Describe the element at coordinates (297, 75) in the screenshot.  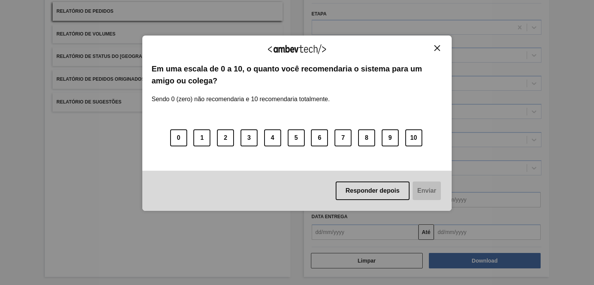
I see `label: Em uma escala de 0 a 10, o quanto você recomendaria o sistema para um amigo ou colega?` at that location.